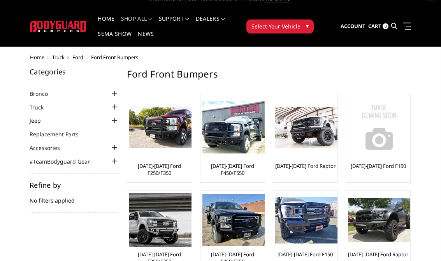  Describe the element at coordinates (59, 134) in the screenshot. I see `a: Replacement Parts` at that location.